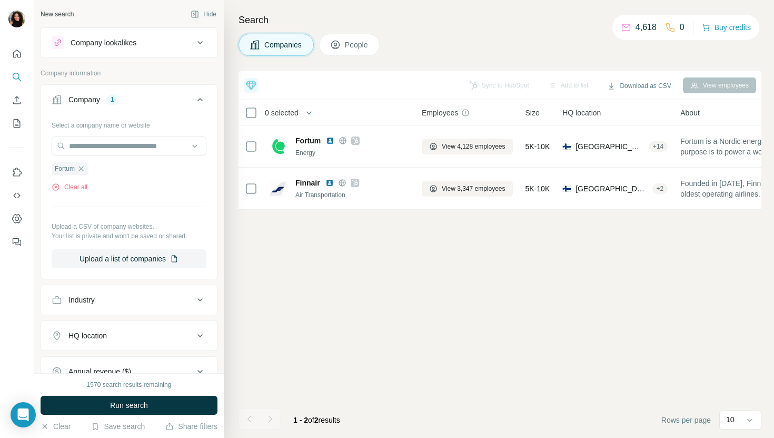 This screenshot has height=438, width=774. Describe the element at coordinates (129, 336) in the screenshot. I see `button: HQ location` at that location.